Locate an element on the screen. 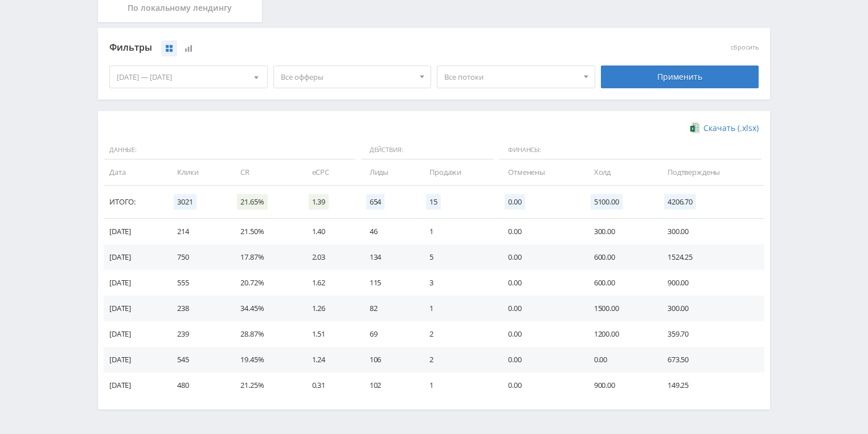 The image size is (868, 434). td: 359.70 is located at coordinates (710, 334).